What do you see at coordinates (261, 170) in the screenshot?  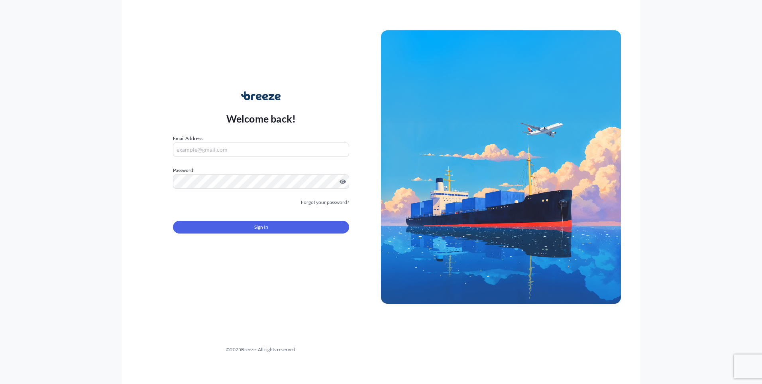 I see `label: Password` at bounding box center [261, 170].